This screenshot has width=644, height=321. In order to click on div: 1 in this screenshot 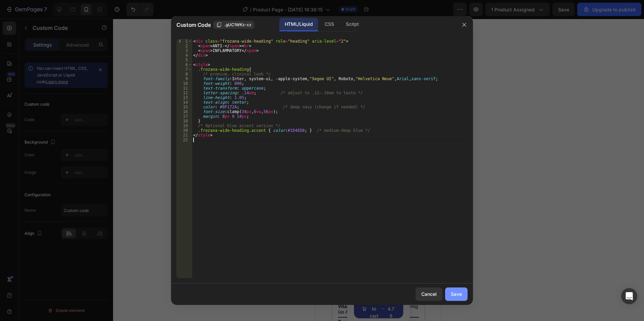, I will do `click(184, 42)`.